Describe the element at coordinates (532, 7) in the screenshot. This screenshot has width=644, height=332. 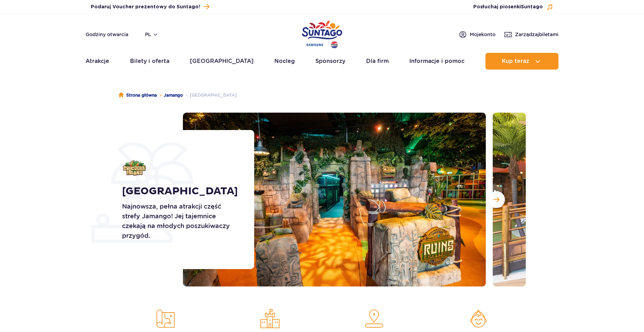
I see `span: Suntago` at that location.